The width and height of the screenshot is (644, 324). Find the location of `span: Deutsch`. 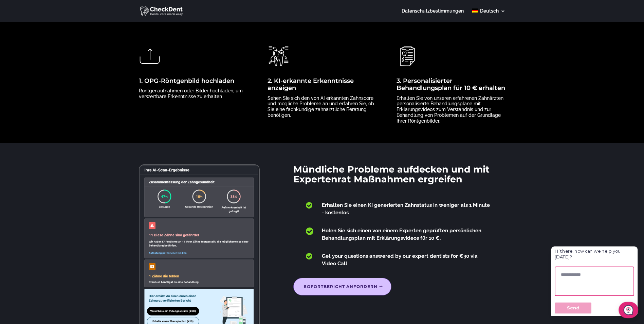

span: Deutsch is located at coordinates (489, 11).